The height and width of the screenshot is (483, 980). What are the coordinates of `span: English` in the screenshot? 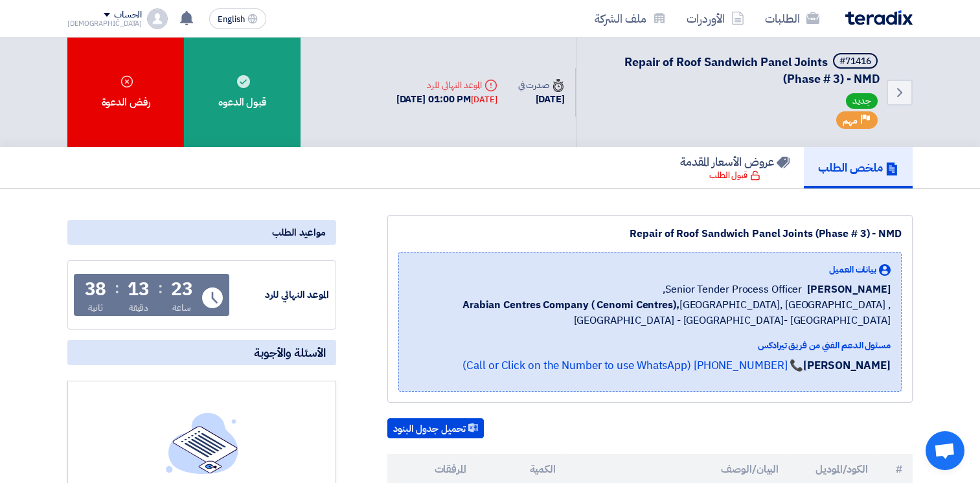 It's located at (231, 20).